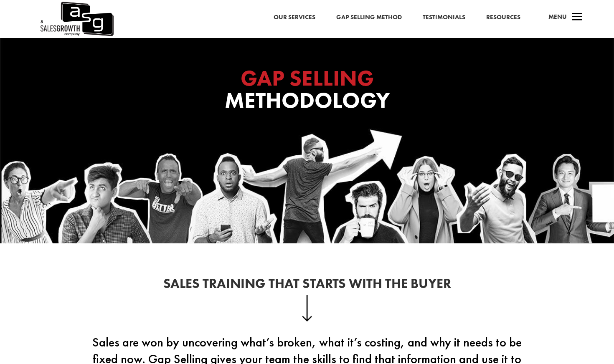 This screenshot has height=364, width=614. Describe the element at coordinates (504, 18) in the screenshot. I see `a: Resources` at that location.